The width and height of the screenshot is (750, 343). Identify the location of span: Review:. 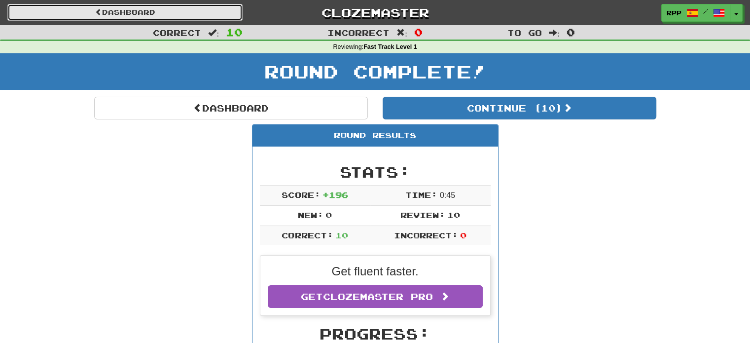
(423, 215).